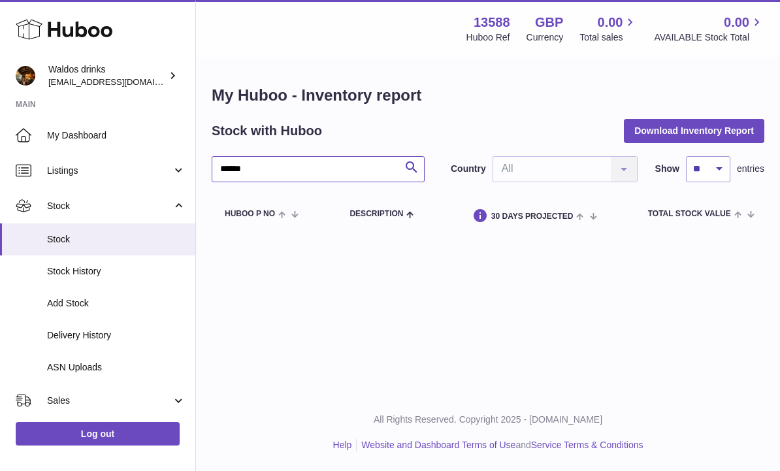 The width and height of the screenshot is (780, 471). Describe the element at coordinates (109, 401) in the screenshot. I see `span: Sales` at that location.